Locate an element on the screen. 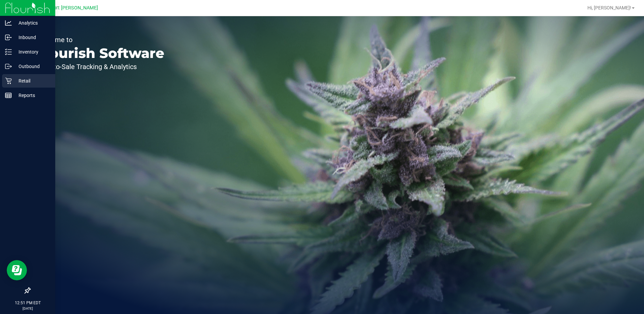 Image resolution: width=644 pixels, height=314 pixels. inline-svg: Inventory is located at coordinates (8, 52).